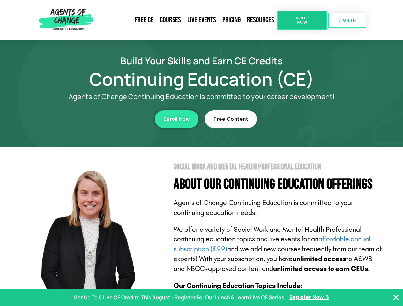 The width and height of the screenshot is (403, 306). I want to click on span: Register Now ❯, so click(309, 298).